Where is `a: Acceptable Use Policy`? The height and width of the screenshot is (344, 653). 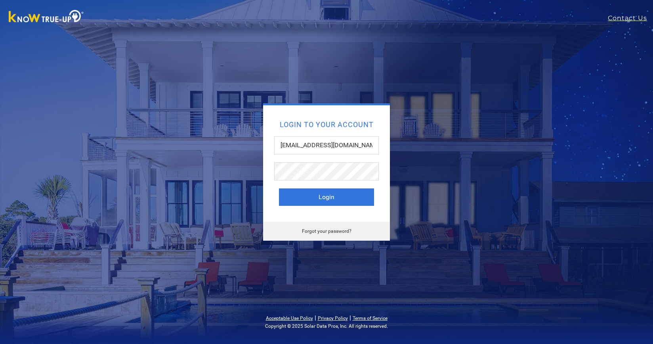 a: Acceptable Use Policy is located at coordinates (289, 318).